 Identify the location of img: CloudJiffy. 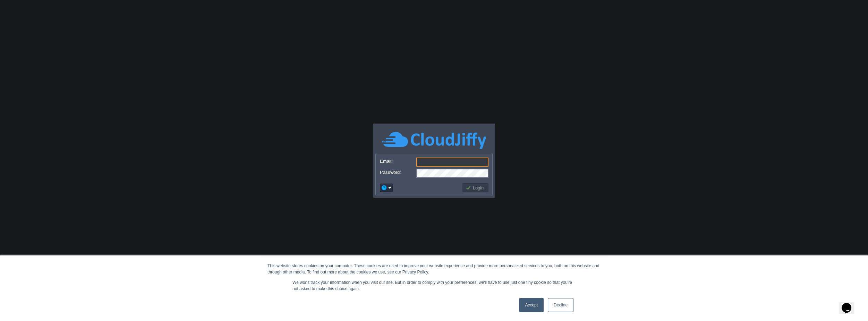
(434, 140).